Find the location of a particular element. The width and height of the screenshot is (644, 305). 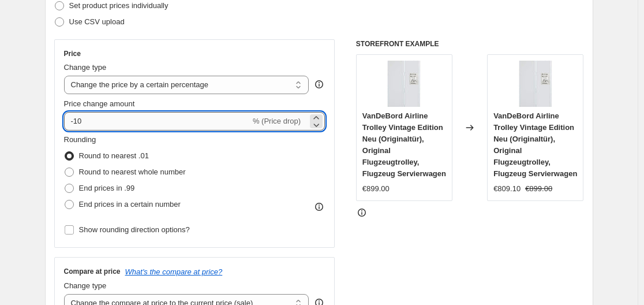

span: Rounding is located at coordinates (80, 139).